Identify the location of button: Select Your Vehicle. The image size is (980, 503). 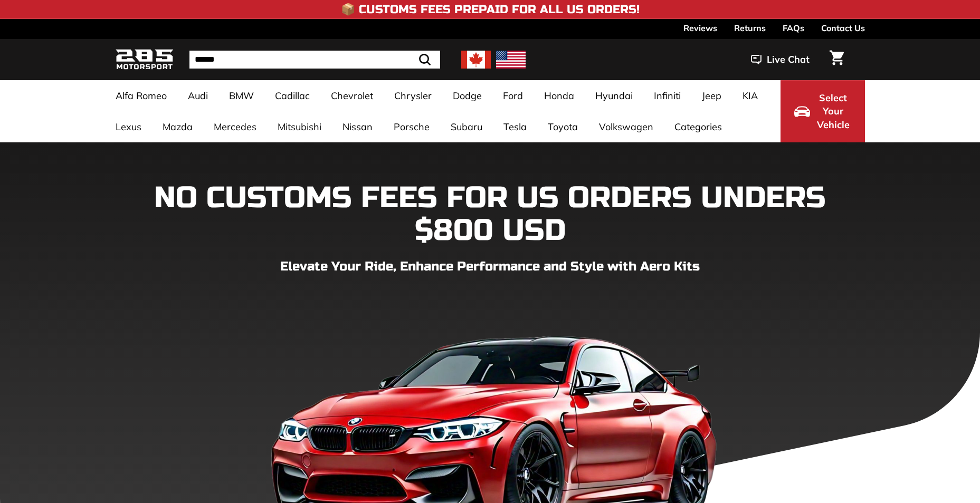
(823, 111).